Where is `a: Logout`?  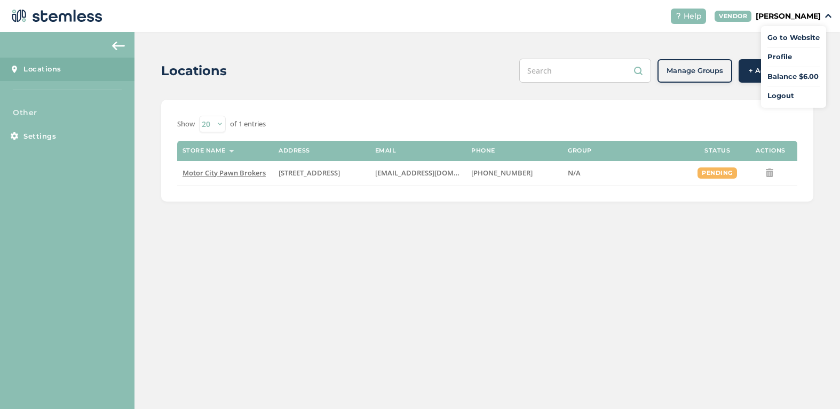 a: Logout is located at coordinates (793, 96).